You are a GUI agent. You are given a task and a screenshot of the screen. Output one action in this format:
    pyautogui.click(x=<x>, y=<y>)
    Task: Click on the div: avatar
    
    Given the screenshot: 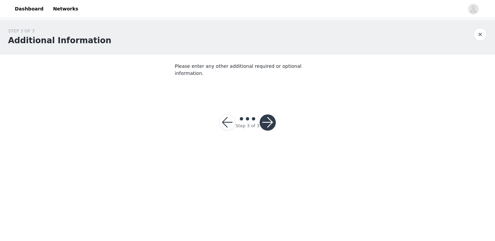 What is the action you would take?
    pyautogui.click(x=473, y=9)
    